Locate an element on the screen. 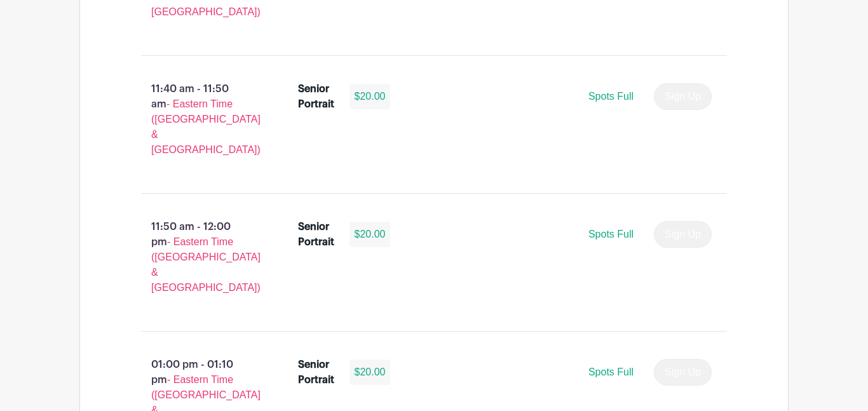 This screenshot has height=411, width=868. p: 11:40 am - 11:50 am is located at coordinates (199, 119).